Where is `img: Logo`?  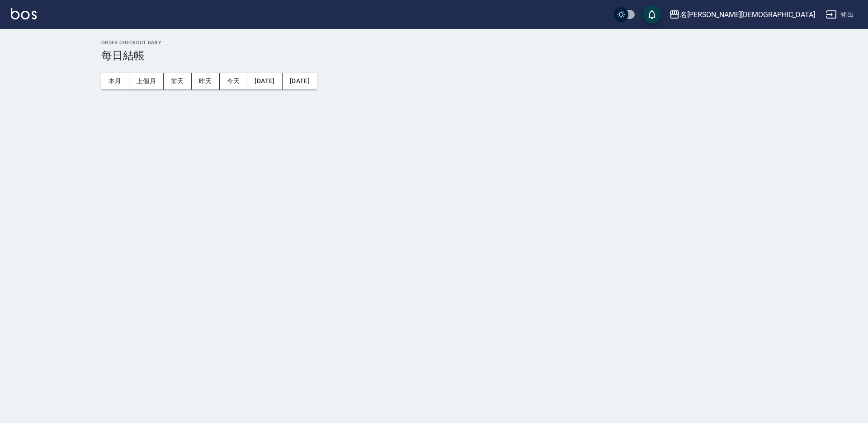
img: Logo is located at coordinates (23, 14).